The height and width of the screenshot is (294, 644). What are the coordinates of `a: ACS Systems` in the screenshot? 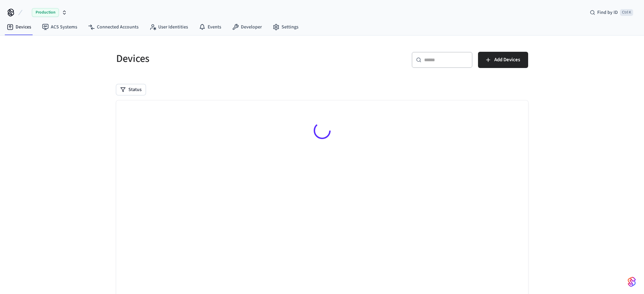 It's located at (59, 27).